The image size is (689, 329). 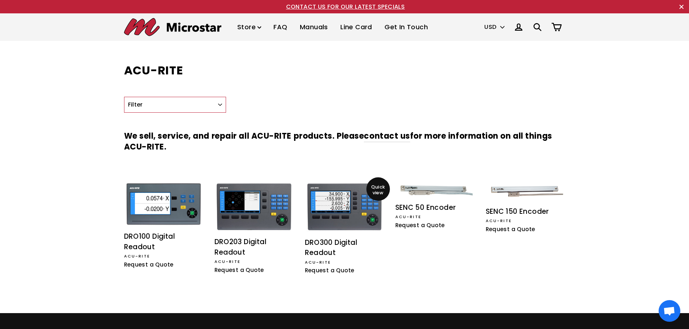 I want to click on img: DRO100 Digital Readout, so click(x=163, y=204).